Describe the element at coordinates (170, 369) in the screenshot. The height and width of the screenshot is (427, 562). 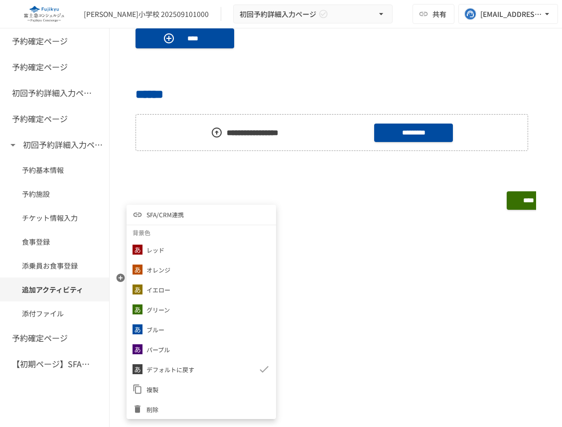
I see `p: デフォルトに戻す` at that location.